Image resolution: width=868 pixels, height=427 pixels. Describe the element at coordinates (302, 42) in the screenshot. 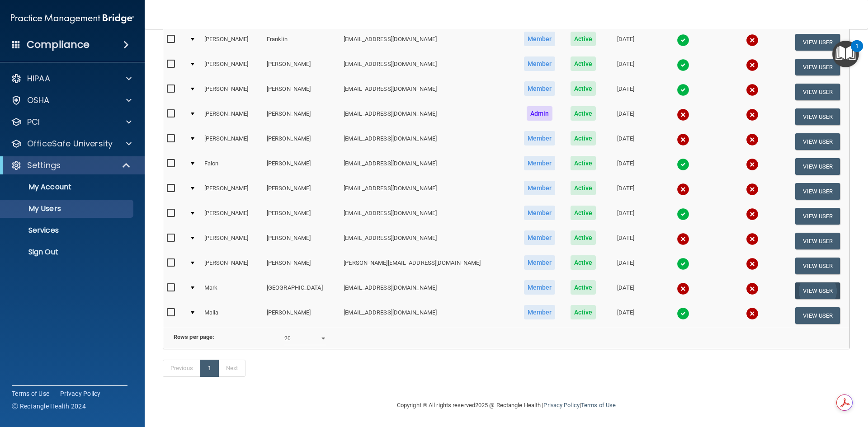

I see `td: Franklin` at that location.